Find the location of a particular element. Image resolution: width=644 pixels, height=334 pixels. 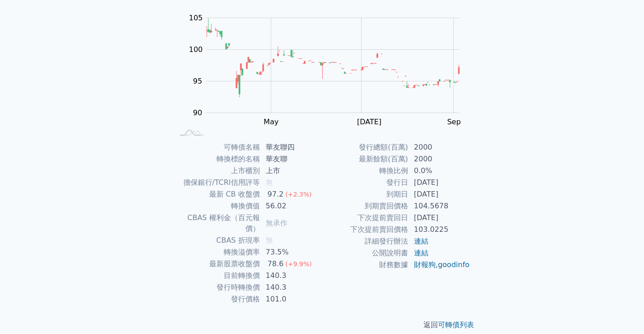

span: (+2.3%) is located at coordinates (298, 194).